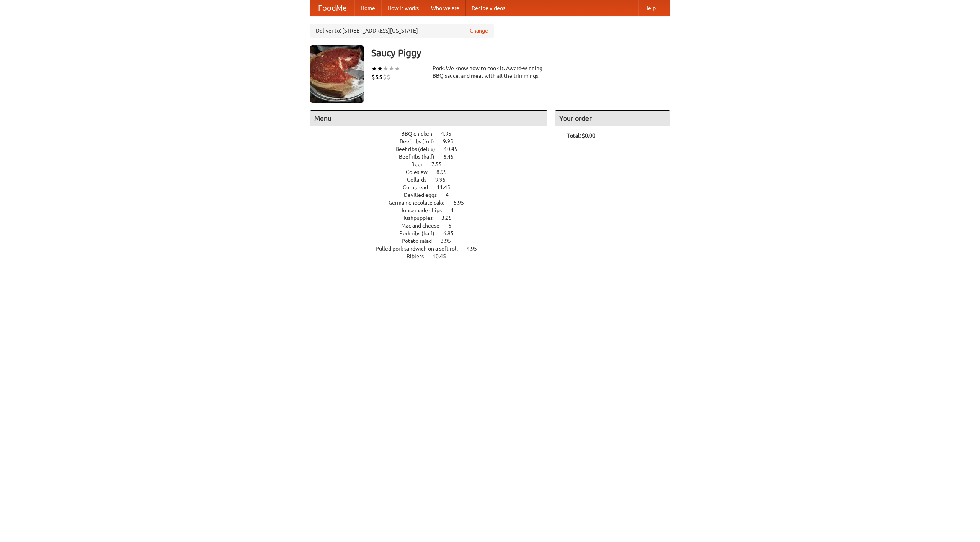 This screenshot has height=542, width=980. Describe the element at coordinates (445, 172) in the screenshot. I see `span: 8.95` at that location.